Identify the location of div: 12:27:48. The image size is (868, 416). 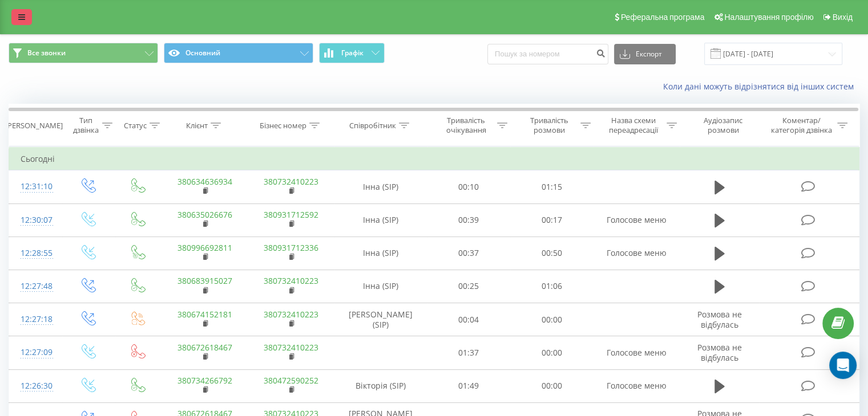
(36, 286).